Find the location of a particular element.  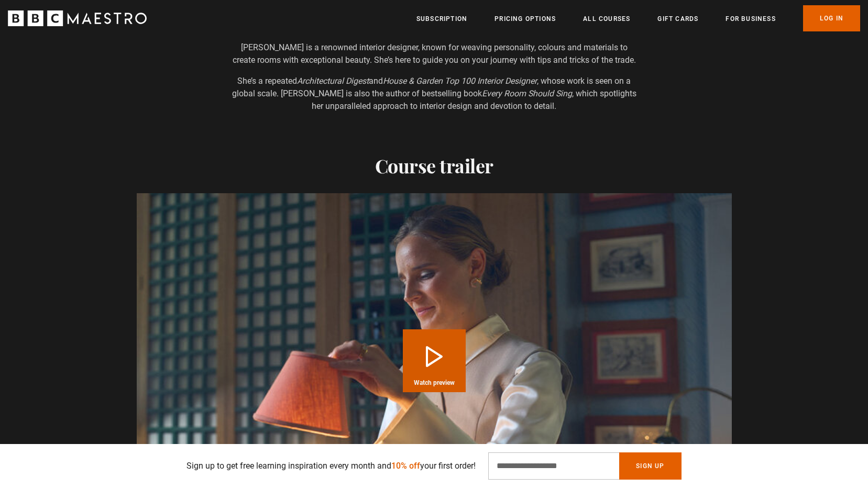

a: Log In is located at coordinates (831, 18).